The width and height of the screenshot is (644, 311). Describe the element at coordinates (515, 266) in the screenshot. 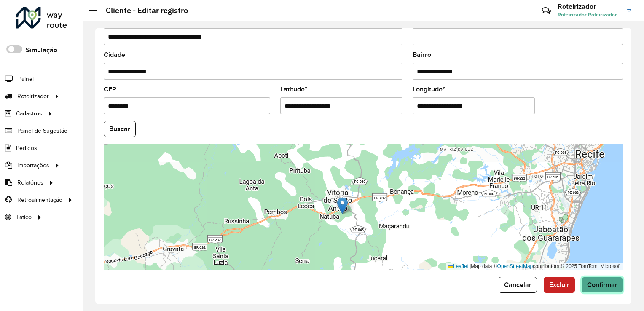

I see `a: OpenStreetMap` at that location.